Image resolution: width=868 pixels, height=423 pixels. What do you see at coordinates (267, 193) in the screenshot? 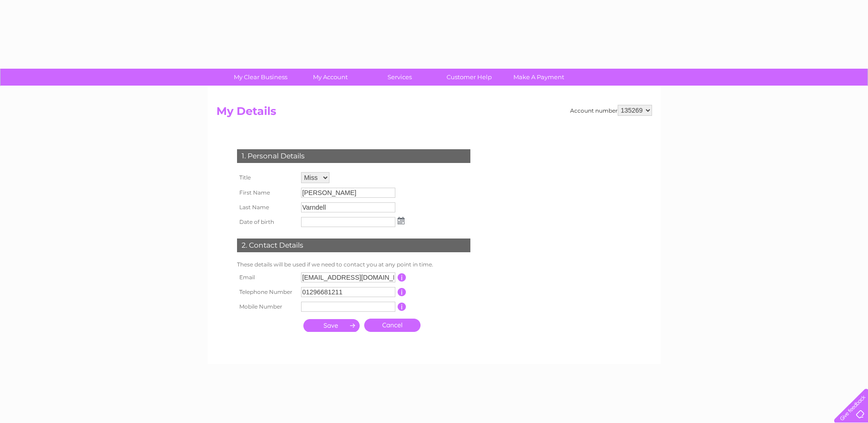
I see `th: First Name` at bounding box center [267, 193].